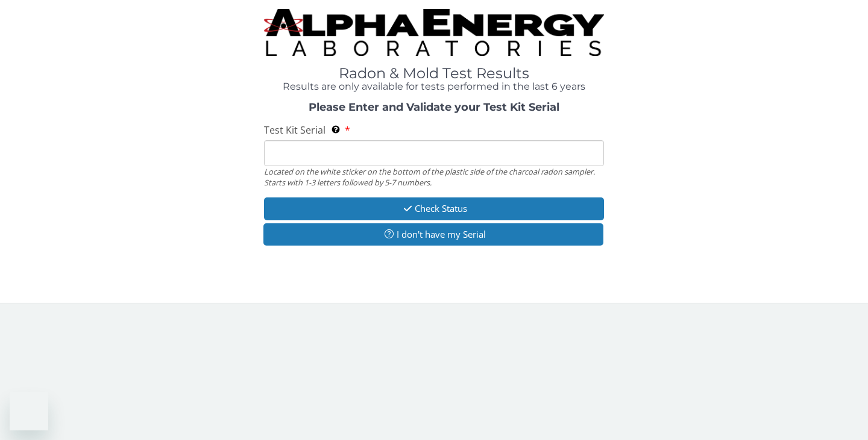 The width and height of the screenshot is (868, 440). What do you see at coordinates (434, 177) in the screenshot?
I see `div: Located on the white sticker on the bottom of the plastic side of the charcoal radon sampler. Sta...` at bounding box center [434, 177].